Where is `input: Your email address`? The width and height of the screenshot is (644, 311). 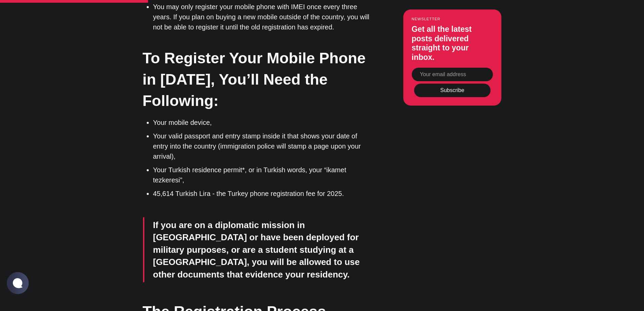 input: Your email address is located at coordinates (452, 75).